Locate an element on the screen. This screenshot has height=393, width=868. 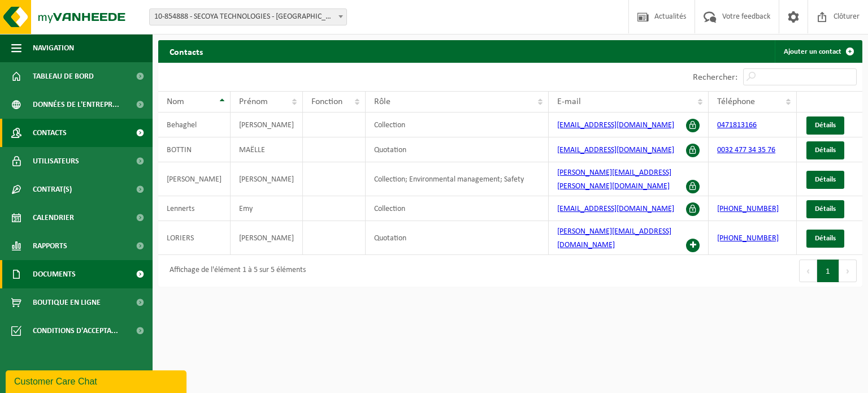
span: Navigation is located at coordinates (53, 48).